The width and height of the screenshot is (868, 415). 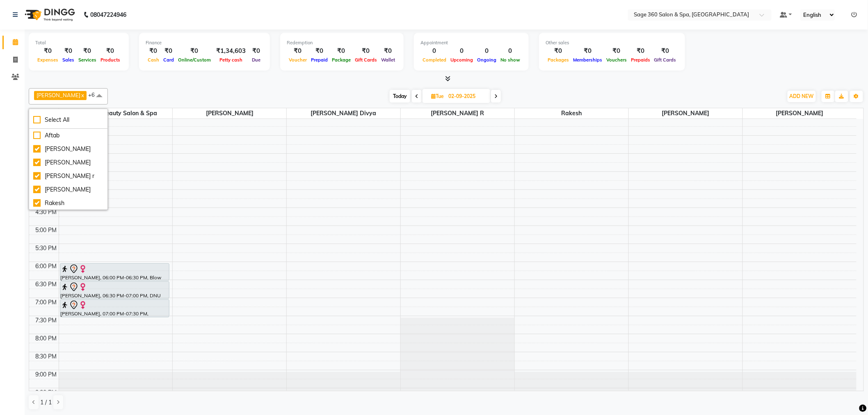 What do you see at coordinates (319, 60) in the screenshot?
I see `span: Prepaid` at bounding box center [319, 60].